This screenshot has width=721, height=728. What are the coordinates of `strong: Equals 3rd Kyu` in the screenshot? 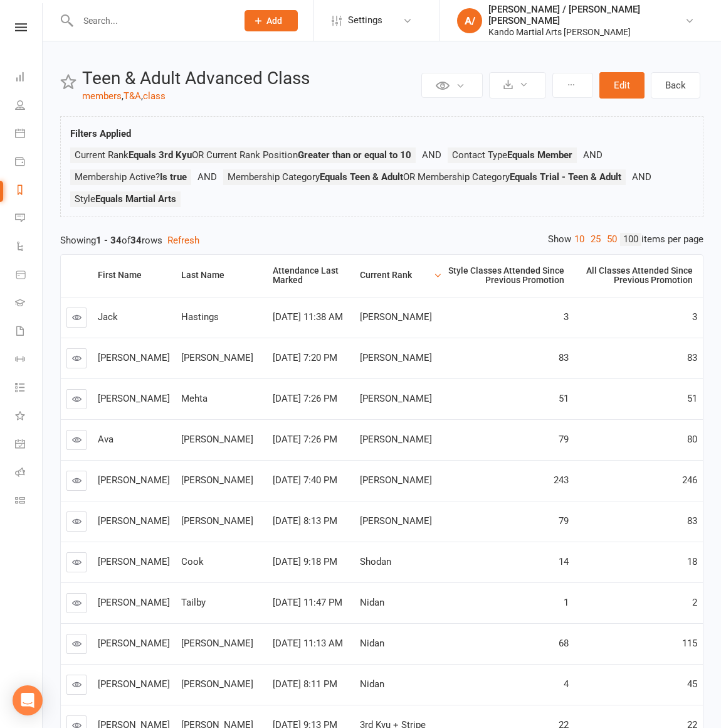 It's located at (160, 155).